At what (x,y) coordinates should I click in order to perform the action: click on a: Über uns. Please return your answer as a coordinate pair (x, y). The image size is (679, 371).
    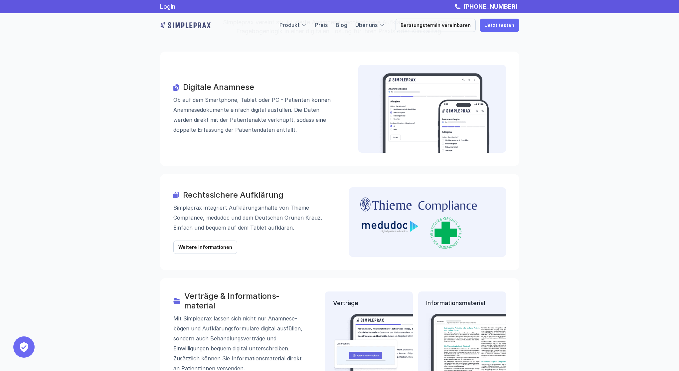
    Looking at the image, I should click on (366, 25).